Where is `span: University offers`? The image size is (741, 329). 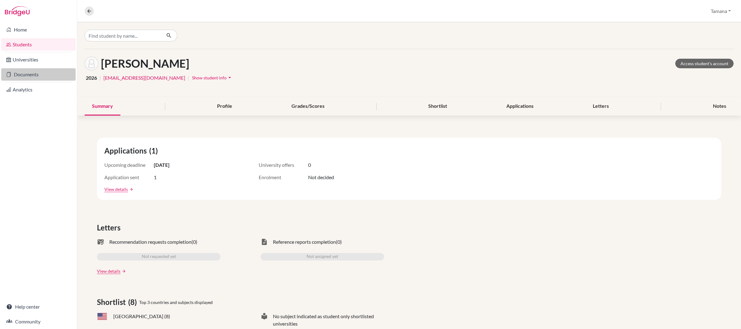 span: University offers is located at coordinates (283, 165).